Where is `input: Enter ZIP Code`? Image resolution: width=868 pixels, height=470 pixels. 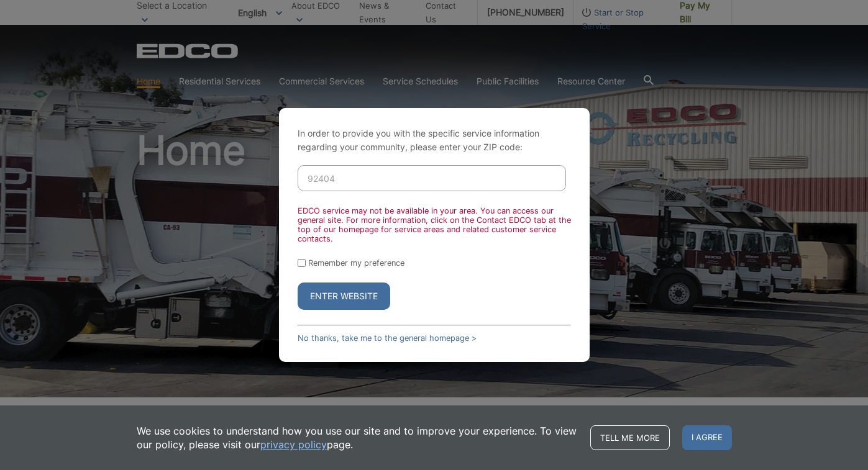 input: Enter ZIP Code is located at coordinates (432, 178).